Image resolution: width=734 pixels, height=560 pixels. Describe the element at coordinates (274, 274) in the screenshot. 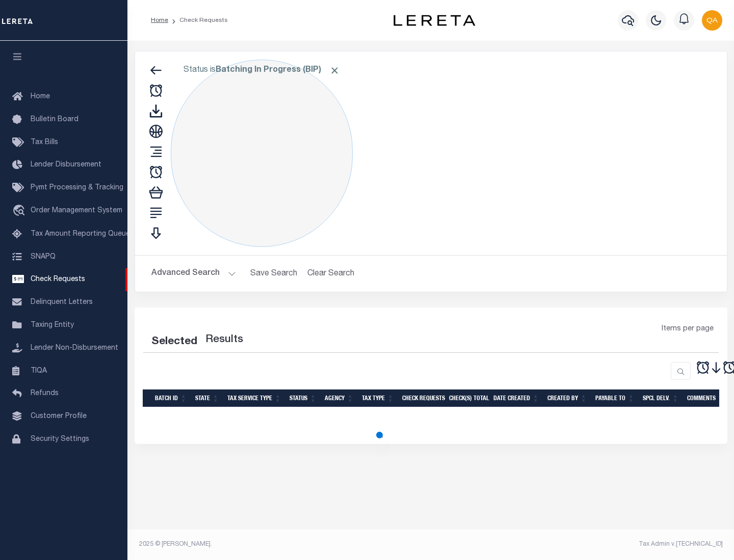

I see `button: Save Search` at that location.